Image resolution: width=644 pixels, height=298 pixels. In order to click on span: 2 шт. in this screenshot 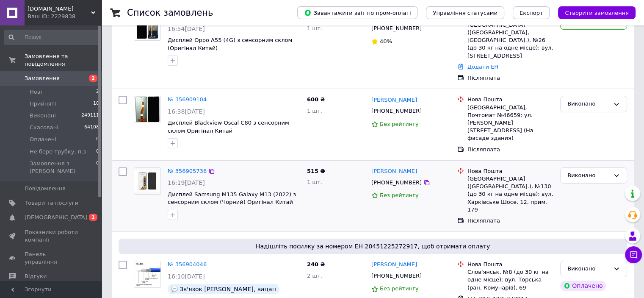, I will do `click(315, 275)`.